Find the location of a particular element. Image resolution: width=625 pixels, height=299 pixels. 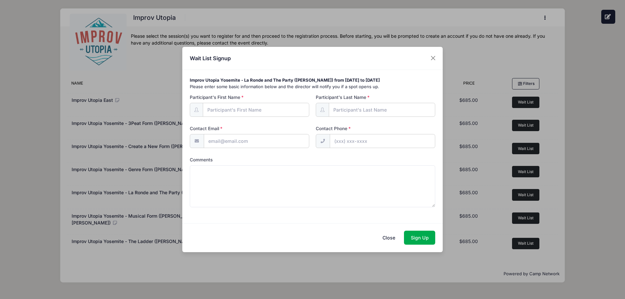

label: Participant's First Name is located at coordinates (217, 97).